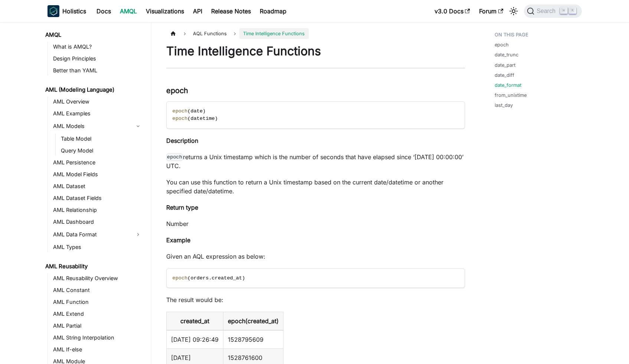  Describe the element at coordinates (91, 126) in the screenshot. I see `a: AML Models` at that location.